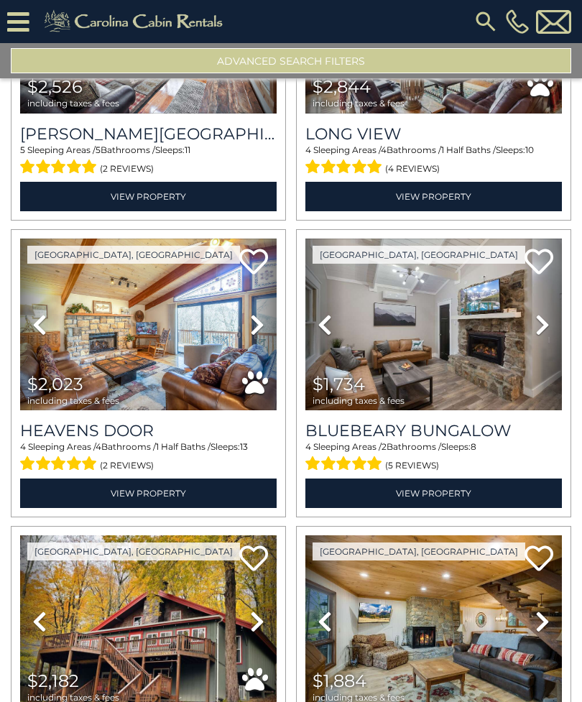 The image size is (582, 702). What do you see at coordinates (530, 149) in the screenshot?
I see `span: 10` at bounding box center [530, 149].